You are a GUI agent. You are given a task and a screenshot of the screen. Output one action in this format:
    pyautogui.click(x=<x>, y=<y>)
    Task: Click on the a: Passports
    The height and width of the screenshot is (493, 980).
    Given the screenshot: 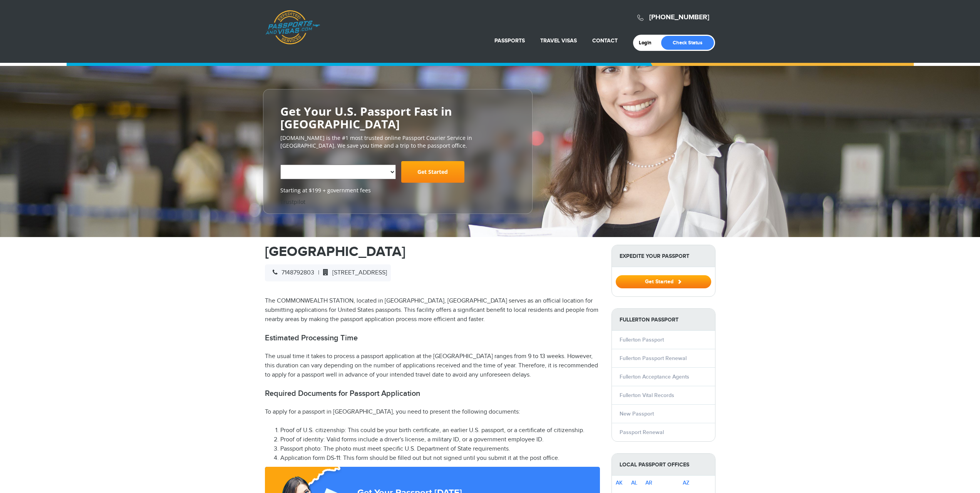 What is the action you would take?
    pyautogui.click(x=509, y=40)
    